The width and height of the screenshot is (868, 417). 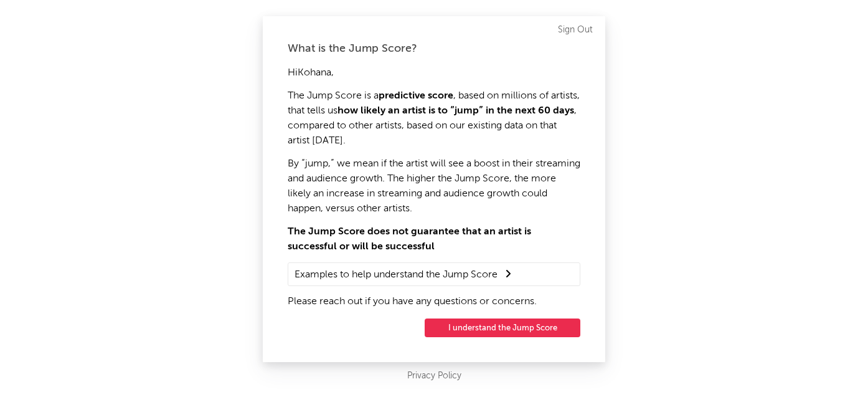 I want to click on strong: predictive score, so click(x=416, y=96).